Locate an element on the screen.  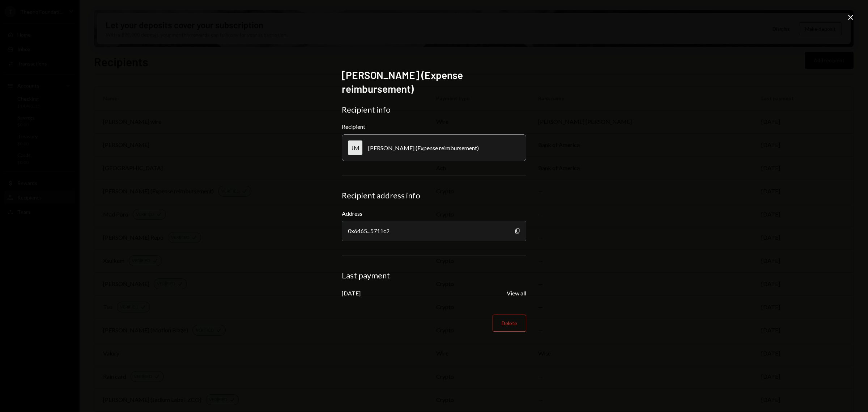
div: 0x6465...5711c2 is located at coordinates (434, 231).